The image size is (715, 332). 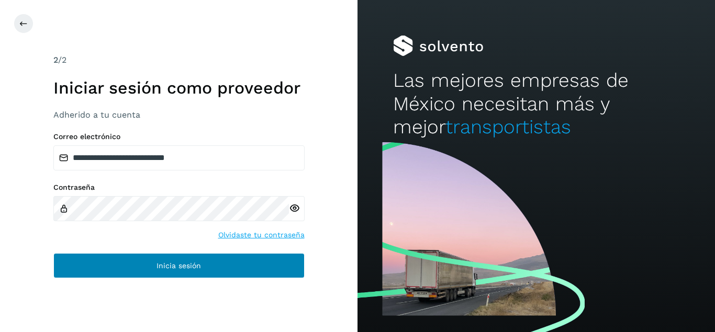 What do you see at coordinates (261, 235) in the screenshot?
I see `a: Olvidaste tu contraseña` at bounding box center [261, 235].